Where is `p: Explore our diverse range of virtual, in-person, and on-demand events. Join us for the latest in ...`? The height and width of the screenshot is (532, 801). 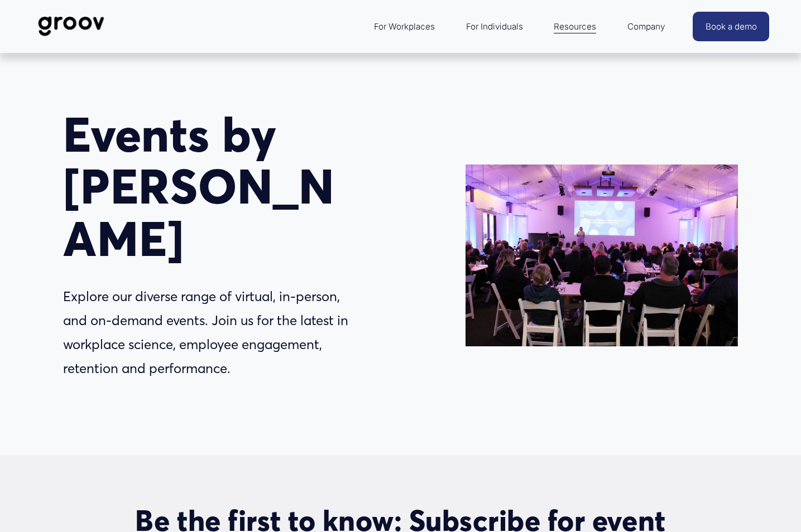
p: Explore our diverse range of virtual, in-person, and on-demand events. Join us for the latest in ... is located at coordinates (214, 332).